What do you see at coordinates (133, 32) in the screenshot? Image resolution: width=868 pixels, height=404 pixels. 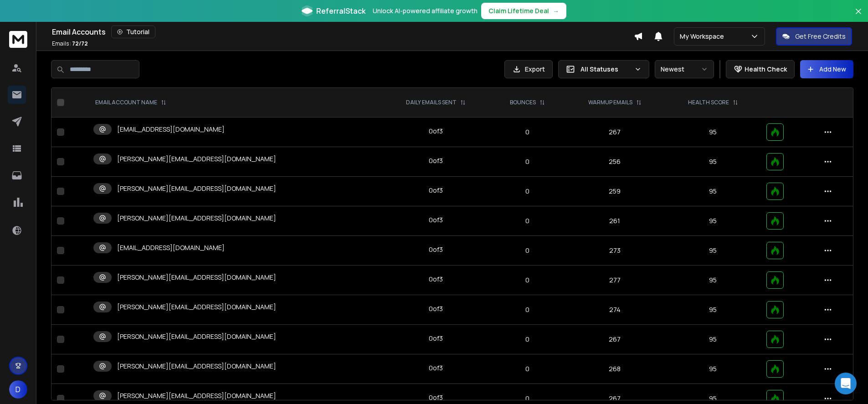 I see `button: Tutorial` at bounding box center [133, 32].